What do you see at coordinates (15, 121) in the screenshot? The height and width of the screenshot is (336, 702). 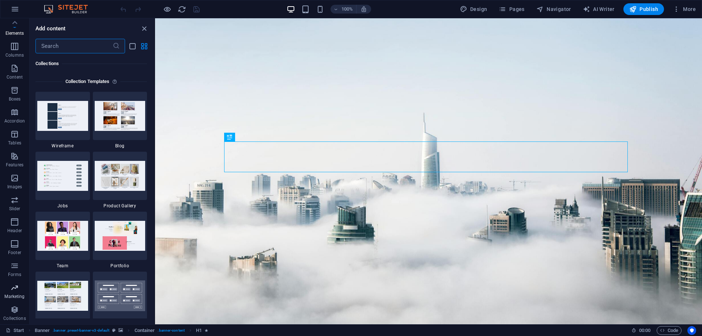 I see `p: Accordion` at bounding box center [15, 121].